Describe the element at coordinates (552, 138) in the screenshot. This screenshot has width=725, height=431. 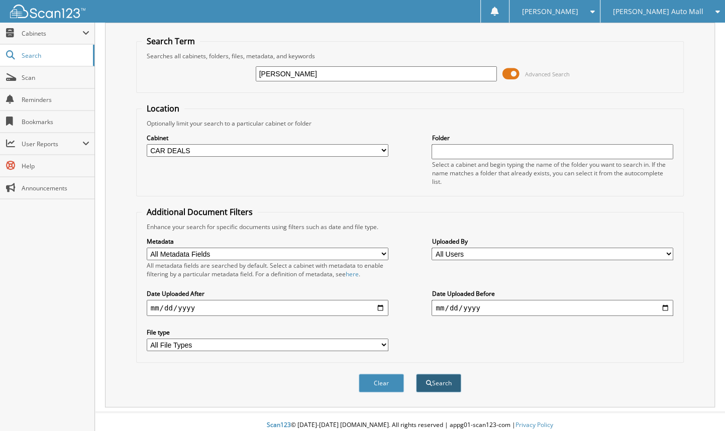
I see `label: Folder` at that location.